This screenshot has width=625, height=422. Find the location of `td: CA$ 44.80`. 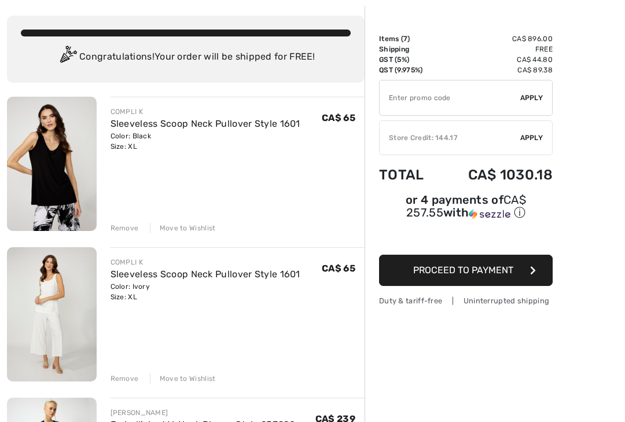

td: CA$ 44.80 is located at coordinates (496, 60).